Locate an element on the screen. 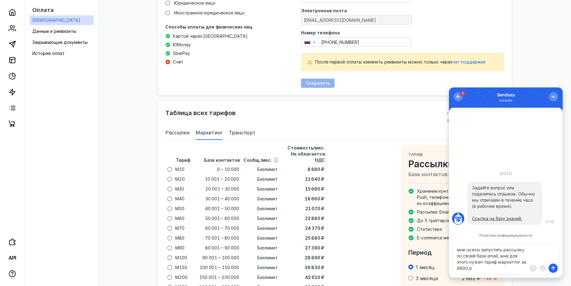 Image resolution: width=571 pixels, height=286 pixels. span: 3 месяца is located at coordinates (426, 279).